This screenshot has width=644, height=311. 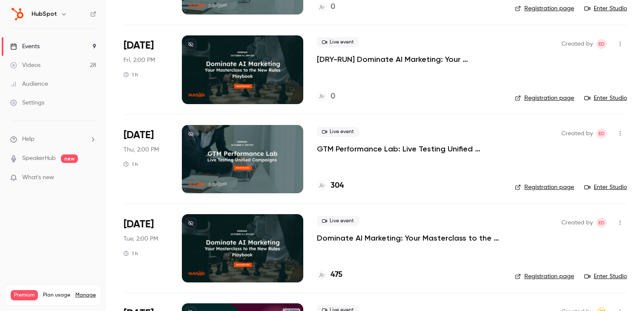 What do you see at coordinates (25, 65) in the screenshot?
I see `div: Videos` at bounding box center [25, 65].